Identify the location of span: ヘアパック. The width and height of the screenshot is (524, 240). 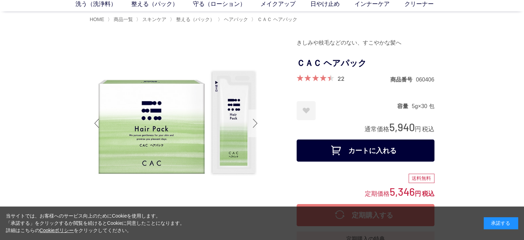
(236, 19).